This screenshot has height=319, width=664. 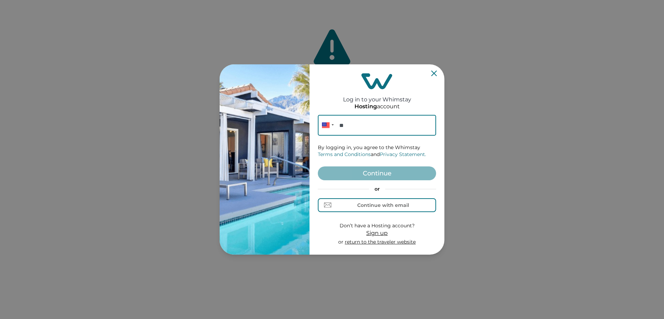 I want to click on img: login-logo, so click(x=377, y=81).